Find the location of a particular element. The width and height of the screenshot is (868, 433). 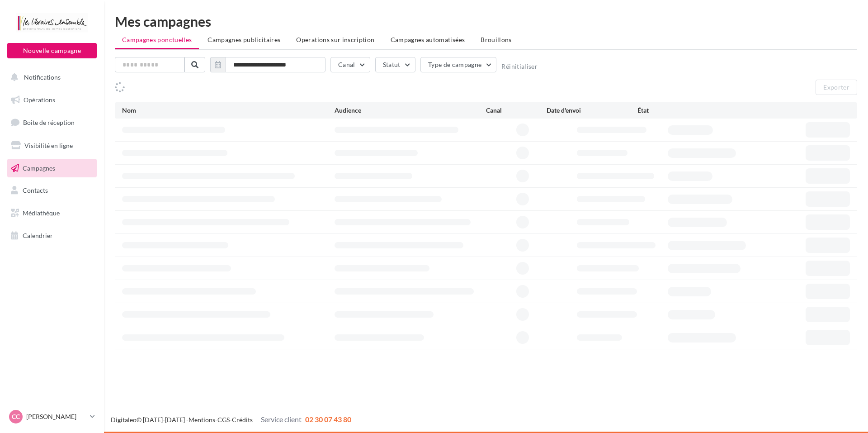

div: Audience is located at coordinates (410, 111).